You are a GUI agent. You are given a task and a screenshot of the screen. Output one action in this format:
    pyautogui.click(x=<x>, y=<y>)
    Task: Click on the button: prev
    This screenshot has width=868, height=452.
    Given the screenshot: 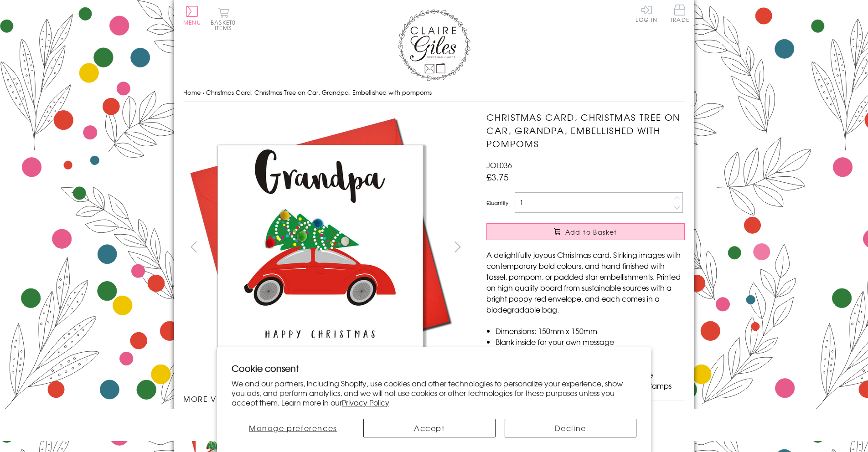 What is the action you would take?
    pyautogui.click(x=194, y=247)
    